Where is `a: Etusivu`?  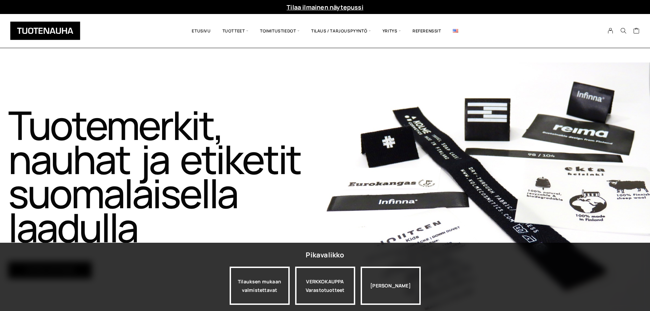
a: Etusivu is located at coordinates (201, 31).